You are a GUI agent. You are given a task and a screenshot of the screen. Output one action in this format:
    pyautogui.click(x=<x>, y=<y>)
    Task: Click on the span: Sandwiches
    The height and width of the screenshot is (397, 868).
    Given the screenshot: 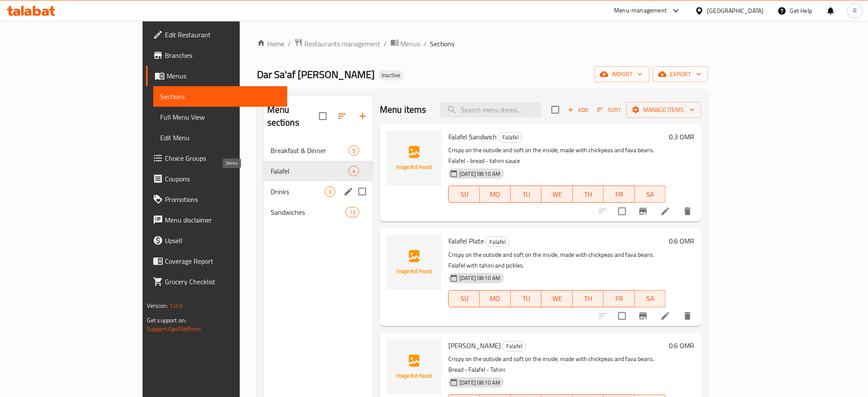 What is the action you would take?
    pyautogui.click(x=308, y=212)
    